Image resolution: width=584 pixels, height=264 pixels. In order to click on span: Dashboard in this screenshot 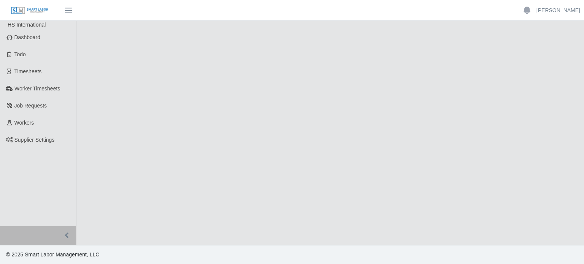, I will do `click(27, 37)`.